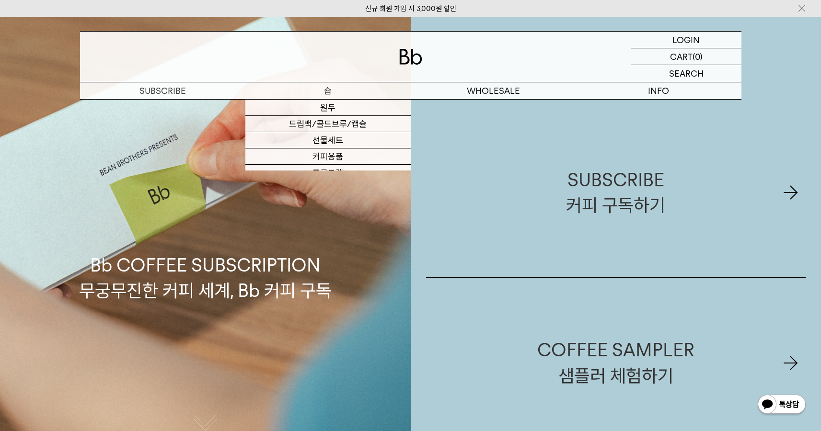 The width and height of the screenshot is (821, 431). What do you see at coordinates (681, 57) in the screenshot?
I see `p: CART` at bounding box center [681, 57].